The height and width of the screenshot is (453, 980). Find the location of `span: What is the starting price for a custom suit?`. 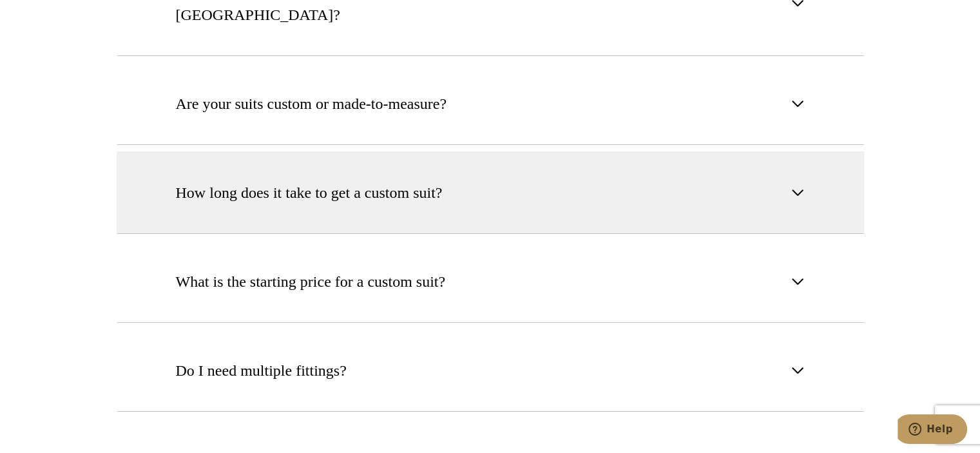

span: What is the starting price for a custom suit? is located at coordinates (310, 281).